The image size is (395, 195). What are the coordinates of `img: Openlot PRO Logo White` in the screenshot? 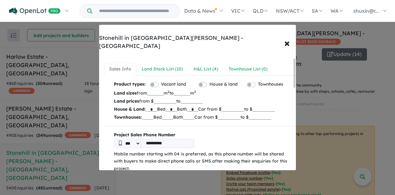 It's located at (35, 11).